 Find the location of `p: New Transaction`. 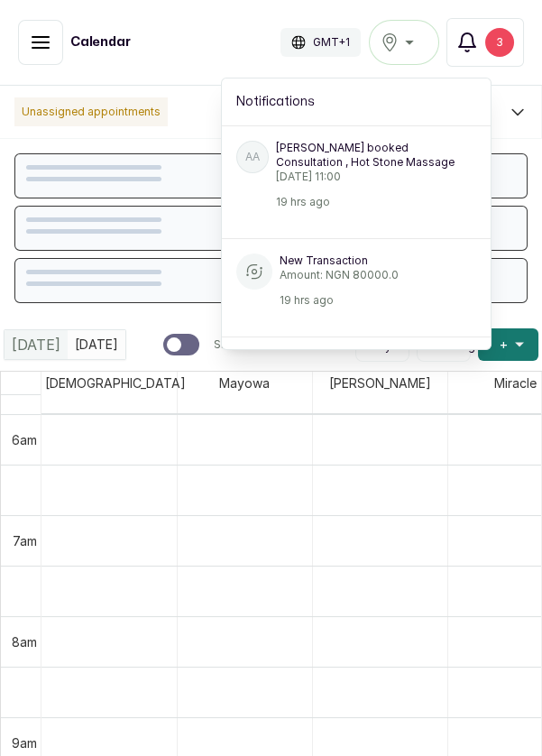

p: New Transaction is located at coordinates (369, 261).